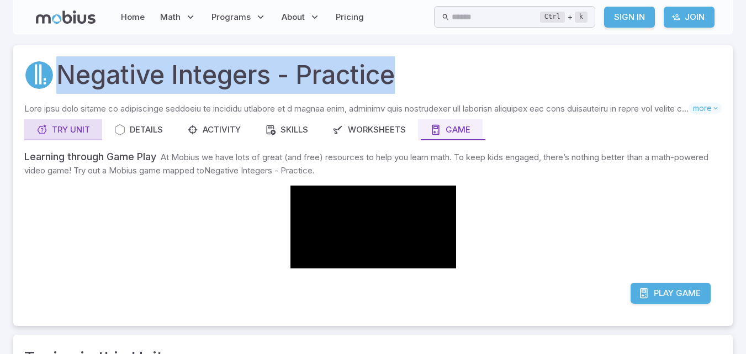  Describe the element at coordinates (689, 17) in the screenshot. I see `a: Join` at that location.